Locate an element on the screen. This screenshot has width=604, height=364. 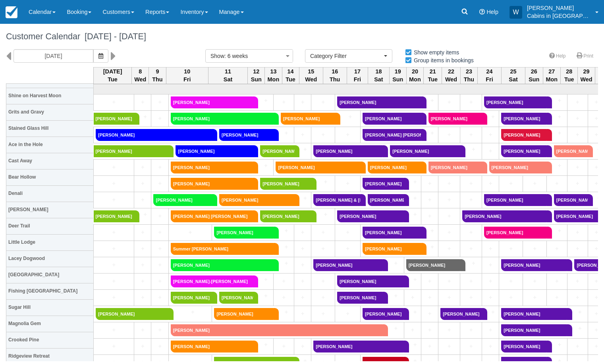
img: checkfront-main-nav-mini-logo.png is located at coordinates (12, 12).